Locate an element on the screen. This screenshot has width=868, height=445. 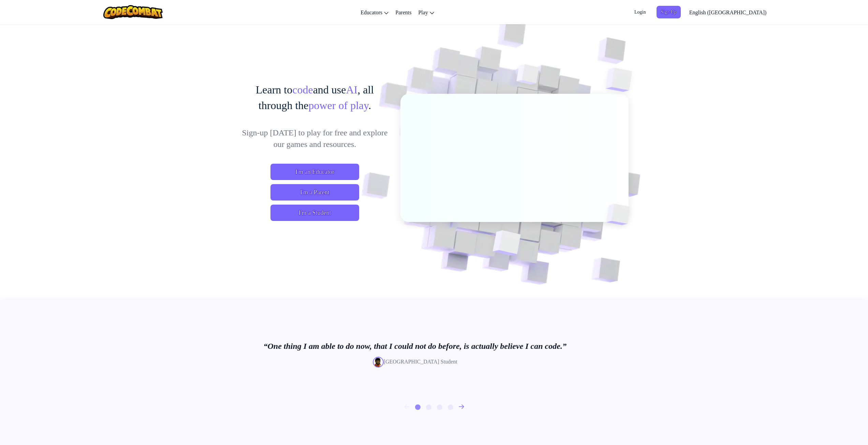
span: I'm a Student is located at coordinates (315, 213).